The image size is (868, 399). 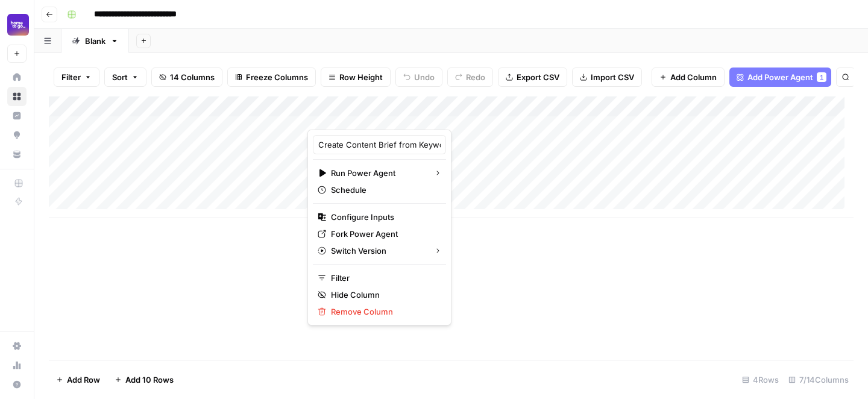 I want to click on span: Import CSV, so click(x=612, y=78).